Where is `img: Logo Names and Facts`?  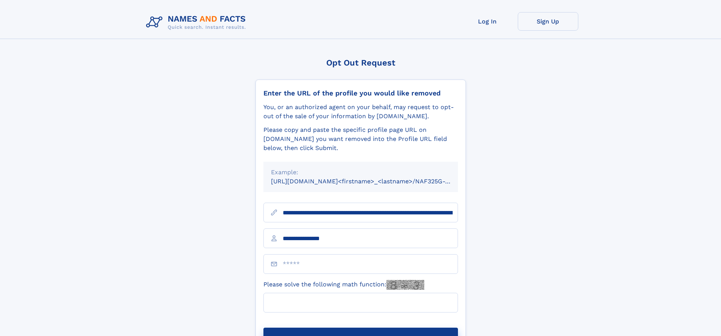
img: Logo Names and Facts is located at coordinates (198, 22).